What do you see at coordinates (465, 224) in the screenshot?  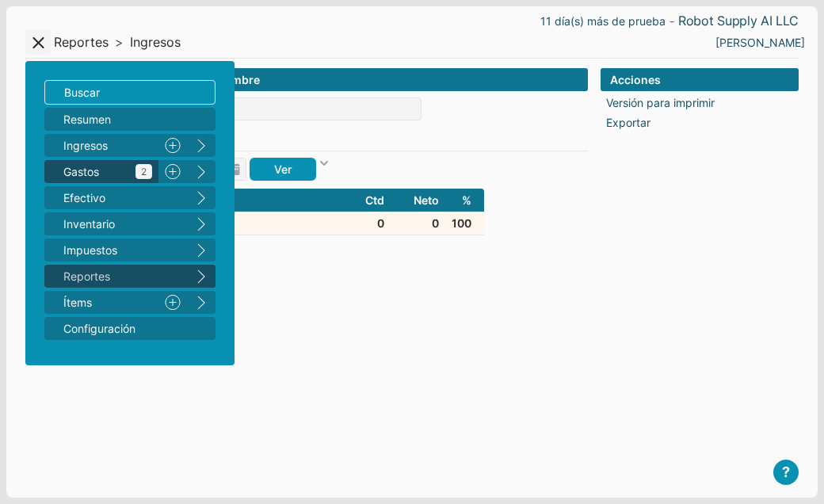 I see `th: 100` at bounding box center [465, 224].